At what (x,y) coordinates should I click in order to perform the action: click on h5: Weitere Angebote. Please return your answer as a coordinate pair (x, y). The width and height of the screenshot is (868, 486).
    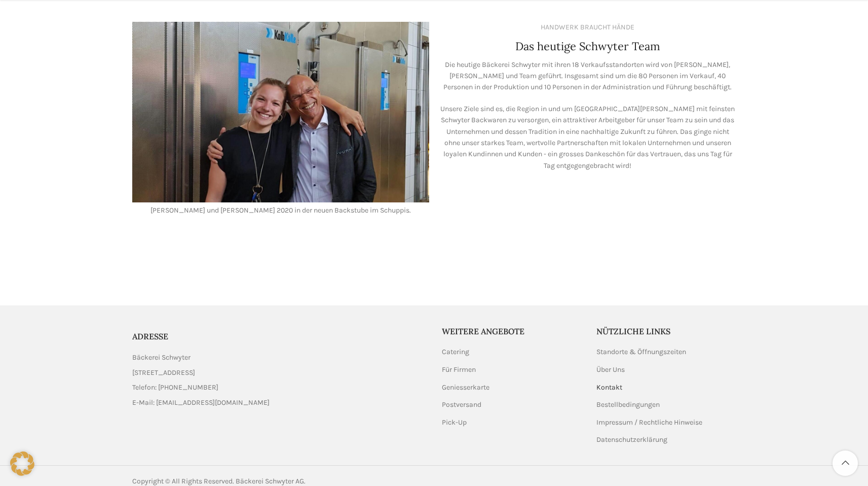
    Looking at the image, I should click on (512, 331).